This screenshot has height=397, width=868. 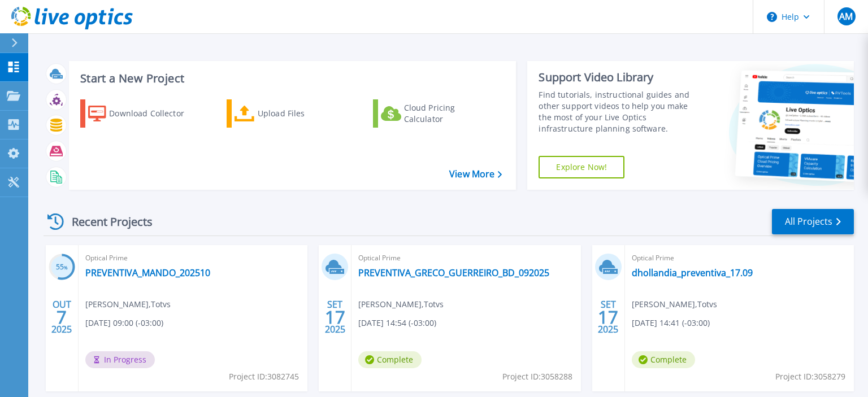 I want to click on a: View More, so click(x=475, y=174).